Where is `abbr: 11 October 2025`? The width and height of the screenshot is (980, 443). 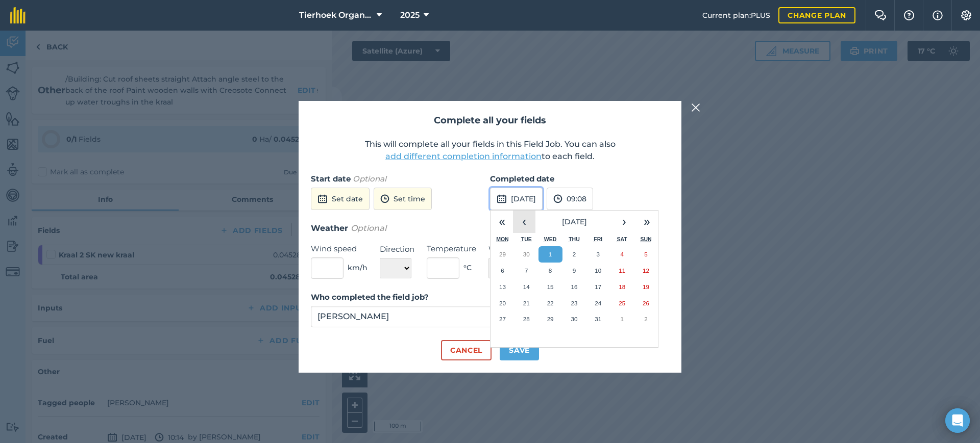
abbr: 11 October 2025 is located at coordinates (621, 270).